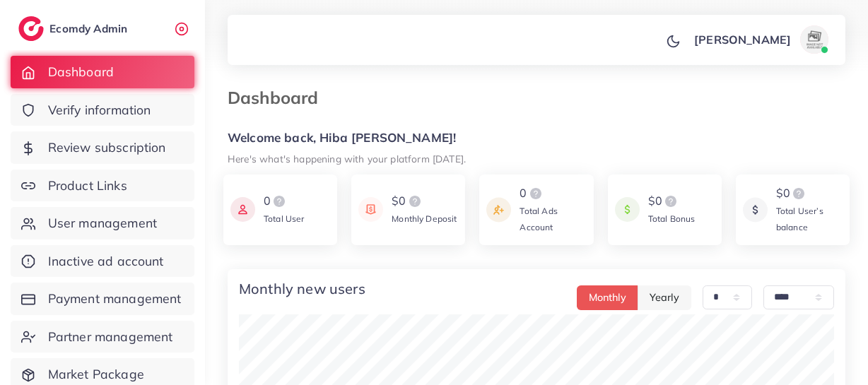  Describe the element at coordinates (284, 218) in the screenshot. I see `span: Total User` at that location.